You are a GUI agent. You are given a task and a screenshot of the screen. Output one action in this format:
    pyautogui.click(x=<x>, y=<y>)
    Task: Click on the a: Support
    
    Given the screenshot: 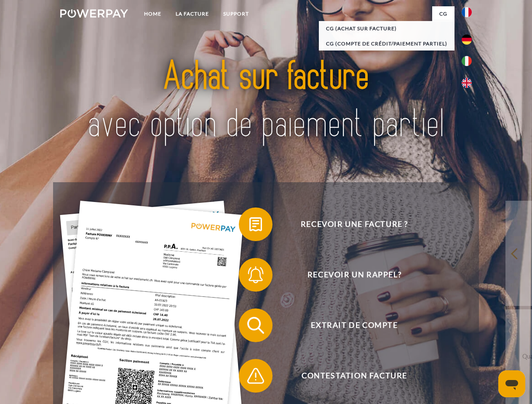 What is the action you would take?
    pyautogui.click(x=236, y=14)
    